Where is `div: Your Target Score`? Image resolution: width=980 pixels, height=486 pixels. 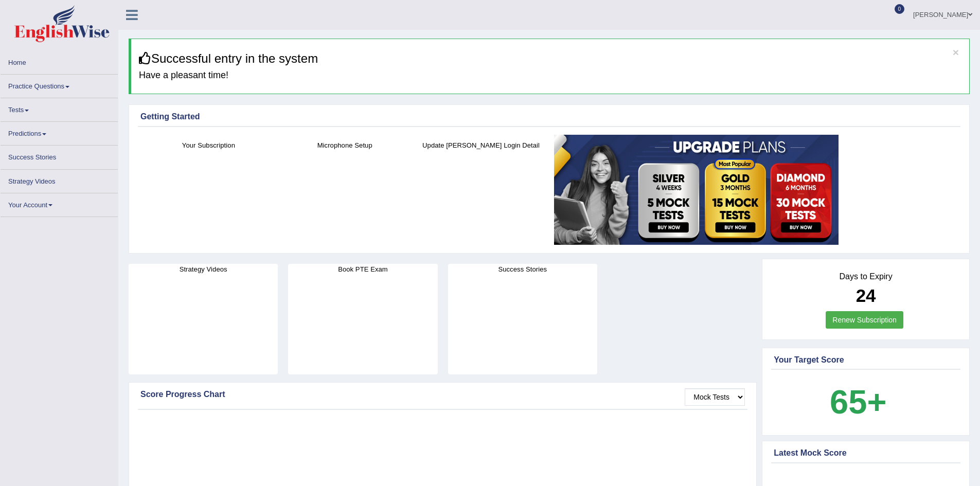 div: Your Target Score is located at coordinates (866, 360).